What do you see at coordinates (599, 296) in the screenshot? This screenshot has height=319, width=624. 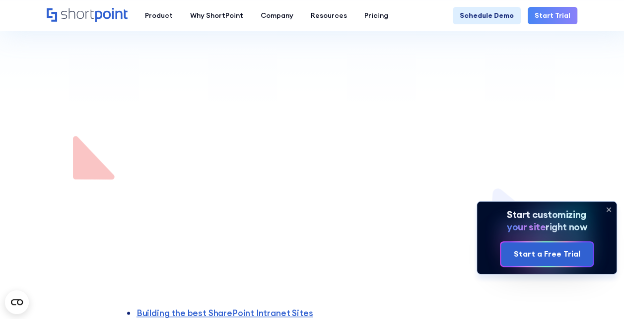 I see `div: チャットウィジェット` at bounding box center [599, 296].